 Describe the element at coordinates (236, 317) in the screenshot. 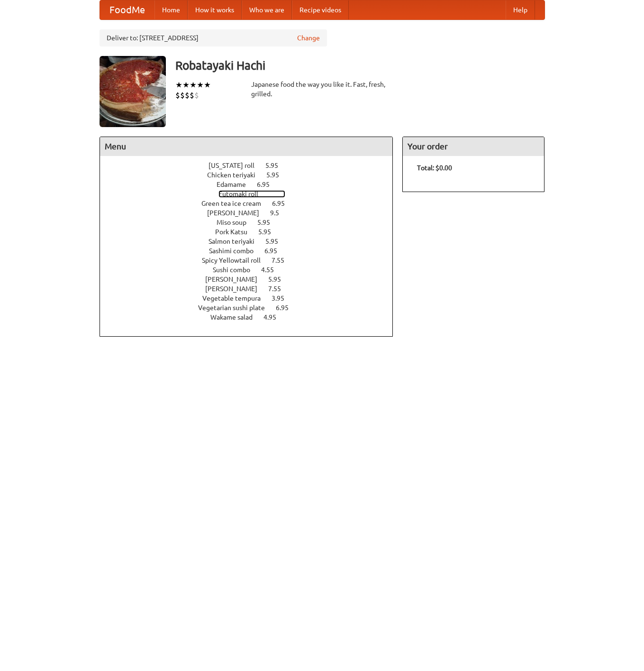

I see `span: Wakame salad` at that location.